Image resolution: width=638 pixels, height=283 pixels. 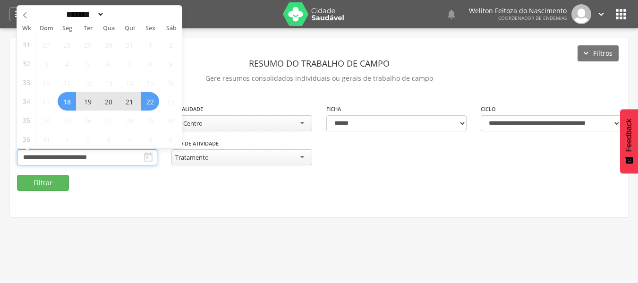 I want to click on span: Setembro 1, 2025, so click(x=67, y=139).